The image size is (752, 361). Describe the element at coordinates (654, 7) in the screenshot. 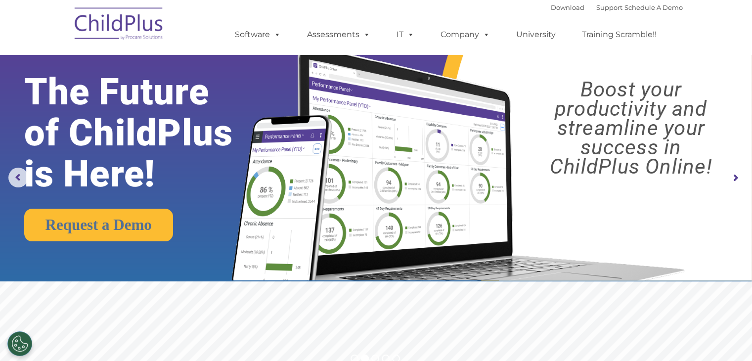

I see `a: Schedule A Demo` at that location.